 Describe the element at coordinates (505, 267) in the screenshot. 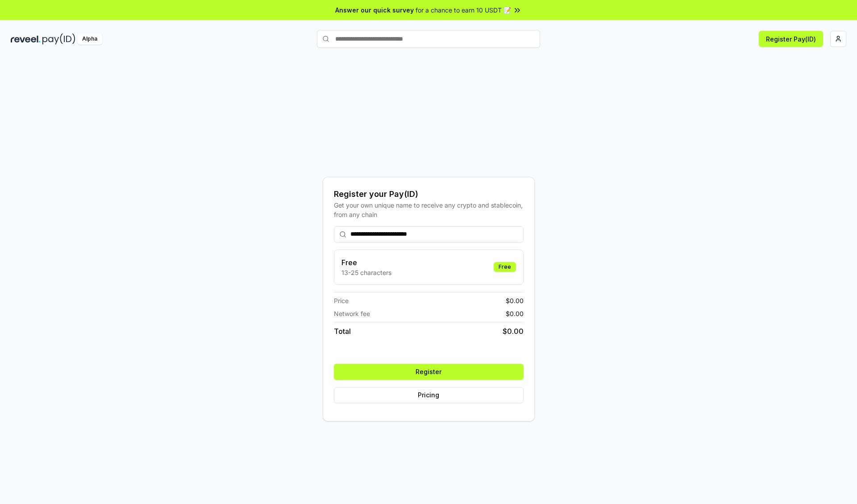

I see `div: Free` at that location.